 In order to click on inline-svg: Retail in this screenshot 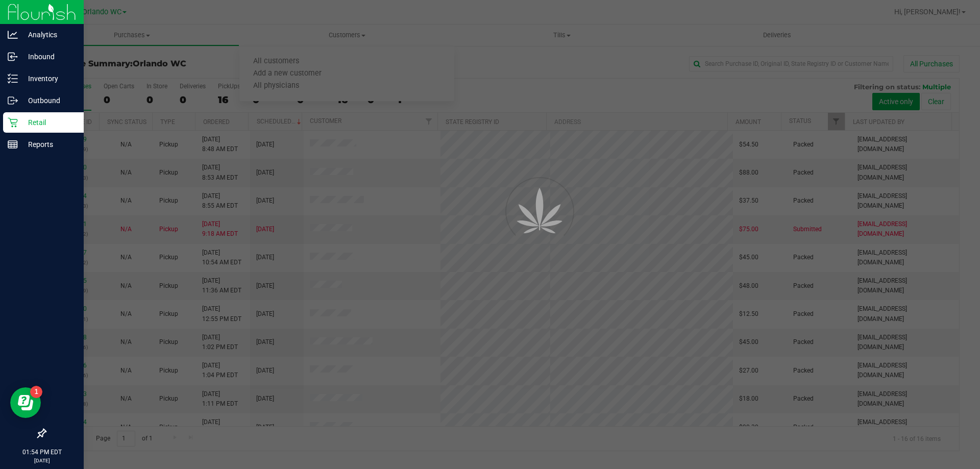, I will do `click(13, 122)`.